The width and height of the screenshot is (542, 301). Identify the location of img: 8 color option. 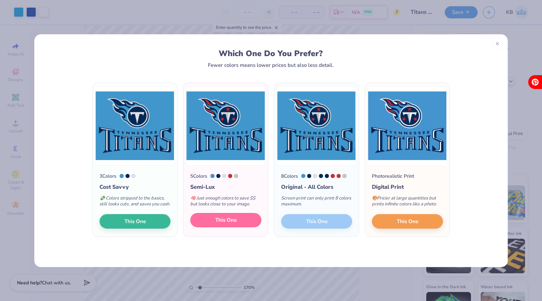
(316, 126).